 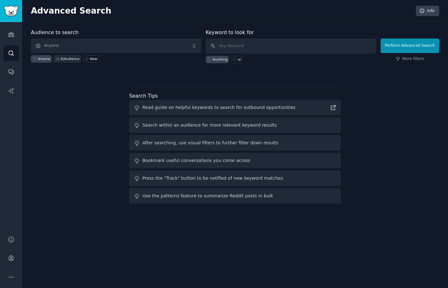 I want to click on button: Perform Advanced Search, so click(x=410, y=46).